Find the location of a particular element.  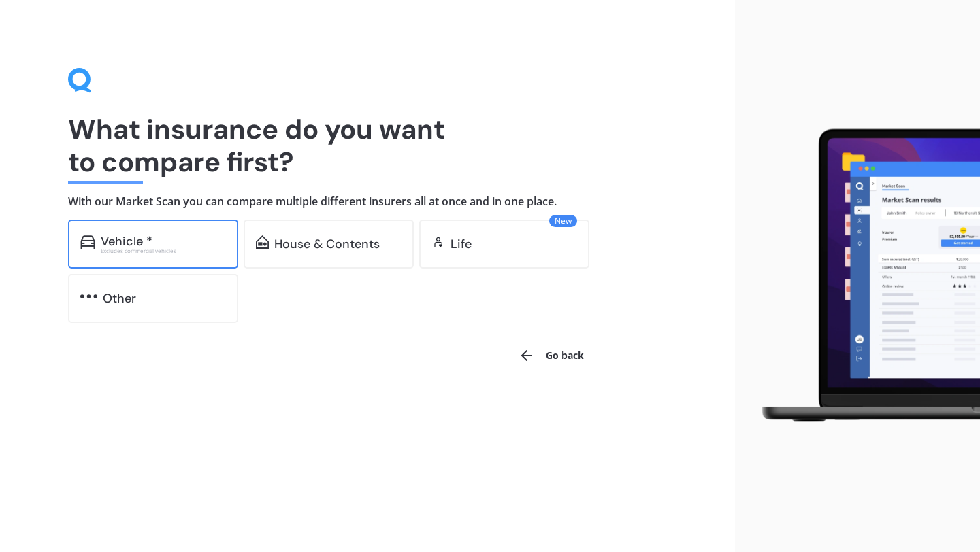

img: car.f15378c7a67c060ca3f3.svg is located at coordinates (88, 242).